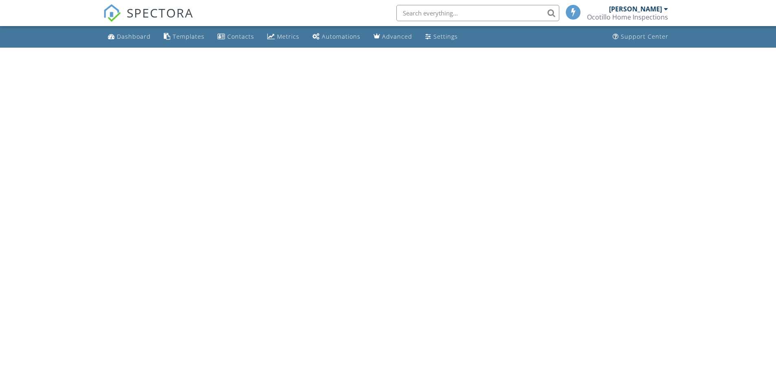  I want to click on div: Settings, so click(445, 36).